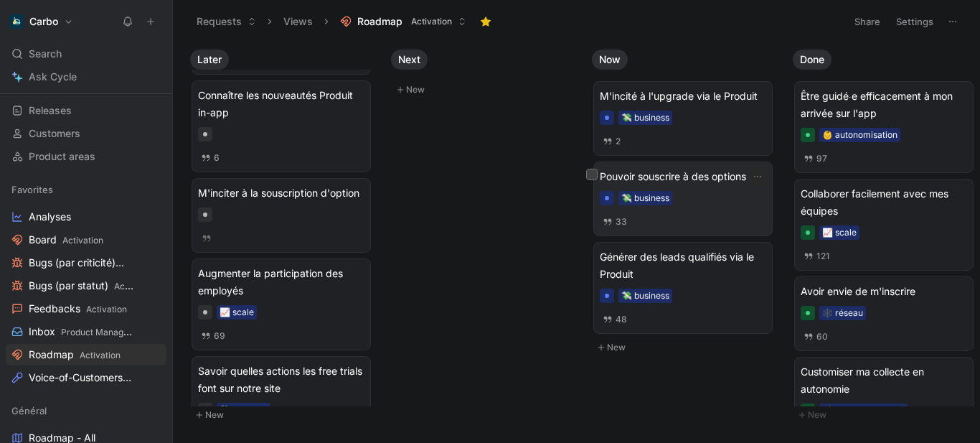  What do you see at coordinates (85, 378) in the screenshot?
I see `span: Voice-of-Customers` at bounding box center [85, 378].